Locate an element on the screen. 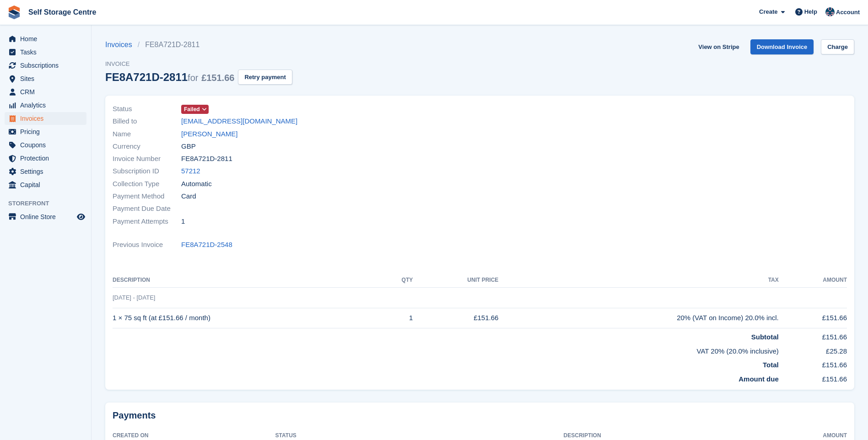 This screenshot has height=440, width=868. th: Tax is located at coordinates (638, 281).